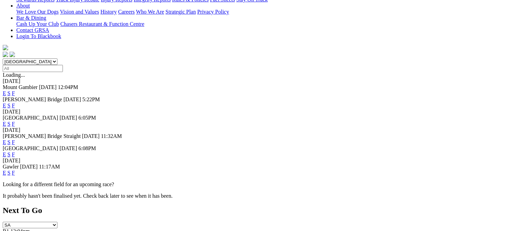 The height and width of the screenshot is (231, 517). Describe the element at coordinates (33, 68) in the screenshot. I see `input: Select date` at that location.